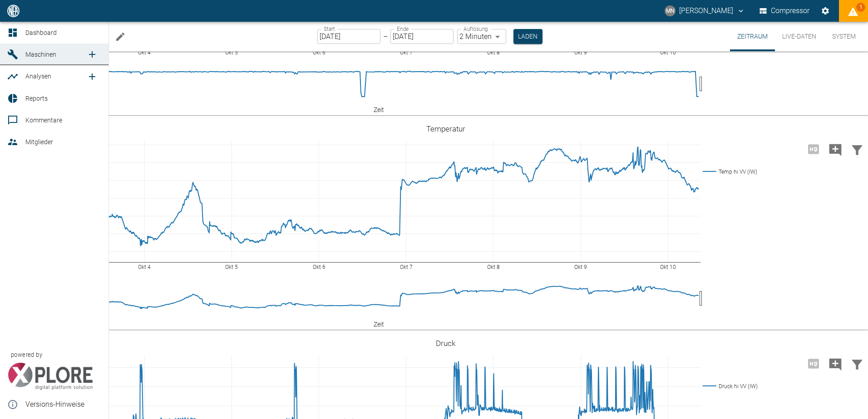 This screenshot has width=868, height=419. Describe the element at coordinates (39, 142) in the screenshot. I see `span: Mitglieder` at that location.